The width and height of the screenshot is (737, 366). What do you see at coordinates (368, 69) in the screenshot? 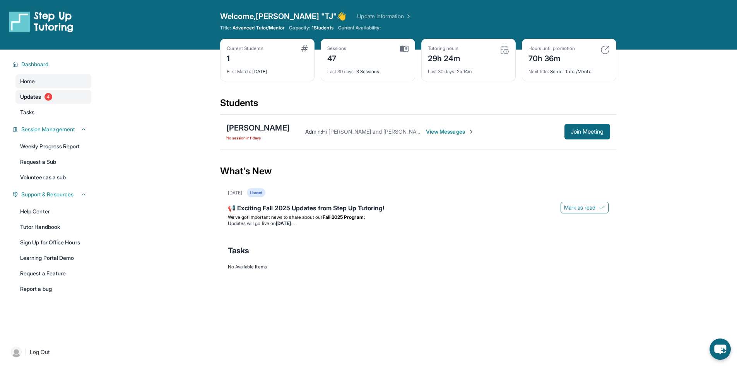
I see `div: 3 Sessions` at bounding box center [368, 69].